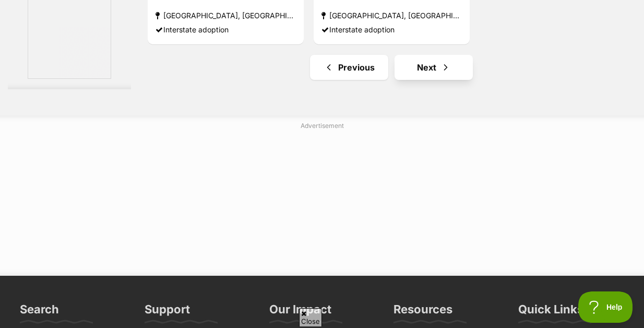 The height and width of the screenshot is (328, 644). What do you see at coordinates (391, 67) in the screenshot?
I see `nav: Pagination` at bounding box center [391, 67].